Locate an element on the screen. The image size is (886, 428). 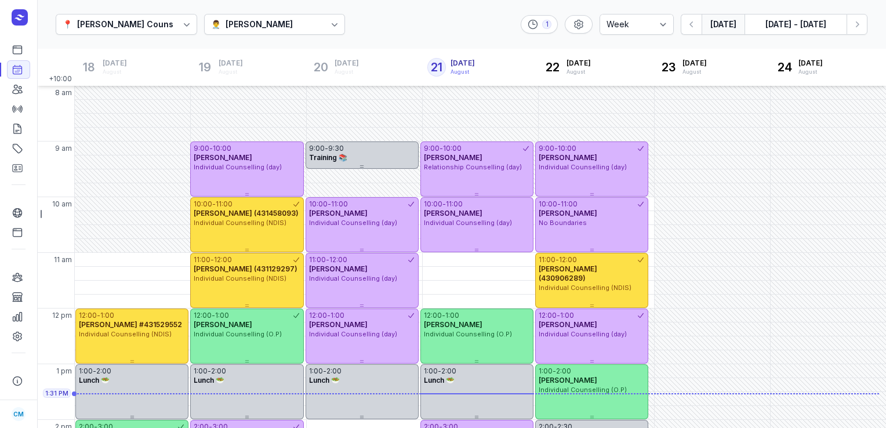
div: 19 is located at coordinates (205, 67).